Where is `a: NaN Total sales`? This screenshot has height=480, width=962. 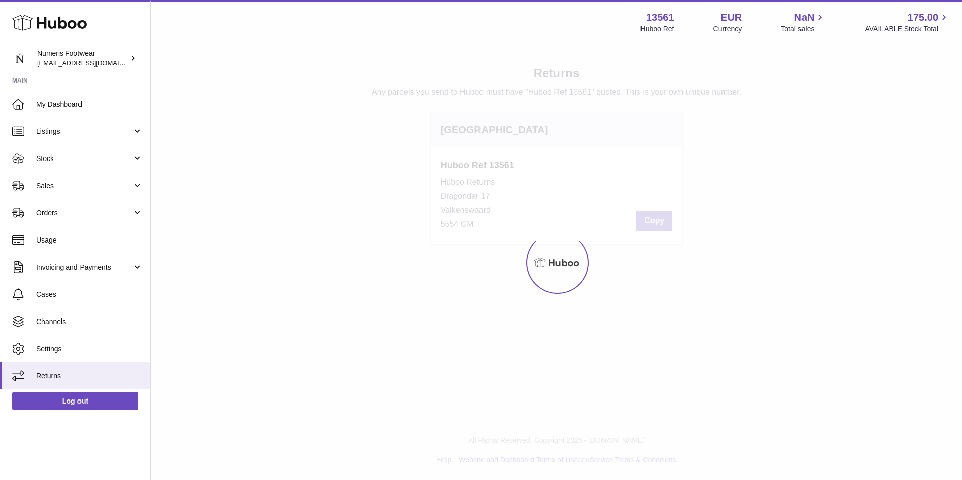
a: NaN Total sales is located at coordinates (803, 22).